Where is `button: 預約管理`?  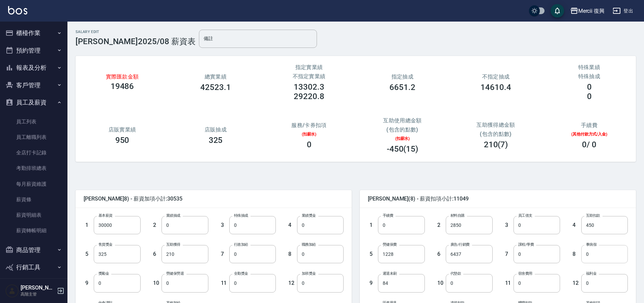
button: 預約管理 is located at coordinates (34, 51).